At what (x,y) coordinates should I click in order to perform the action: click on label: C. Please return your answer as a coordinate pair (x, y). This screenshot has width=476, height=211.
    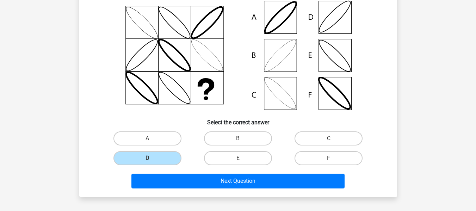
    Looking at the image, I should click on (329, 139).